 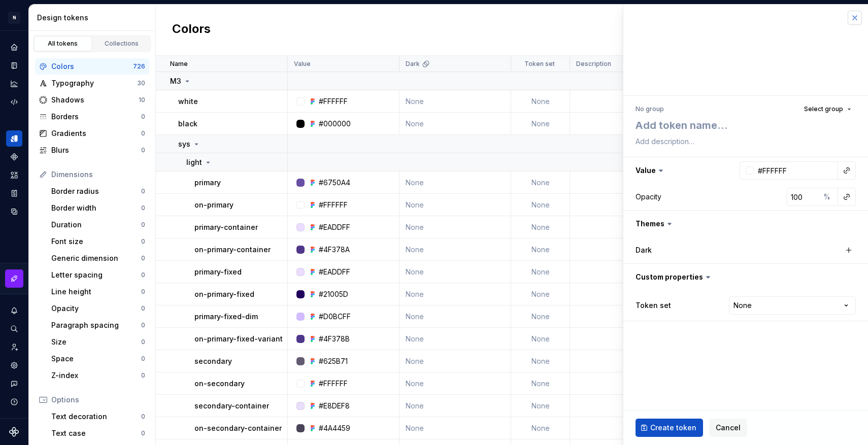 What do you see at coordinates (14, 65) in the screenshot?
I see `div: Documentation` at bounding box center [14, 65].